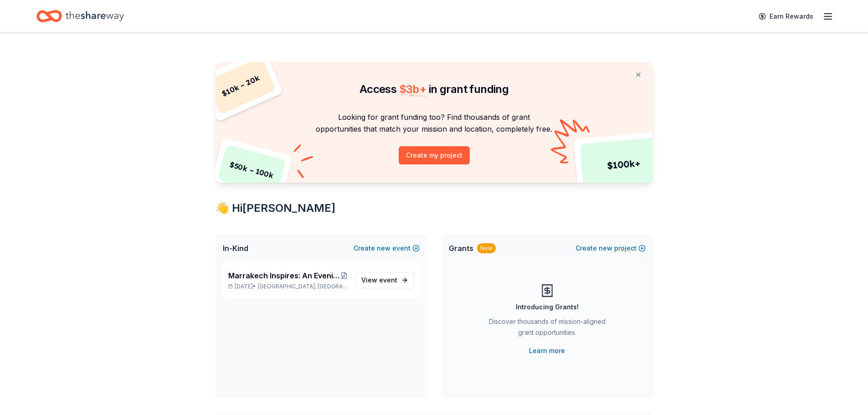  I want to click on span: View, so click(379, 280).